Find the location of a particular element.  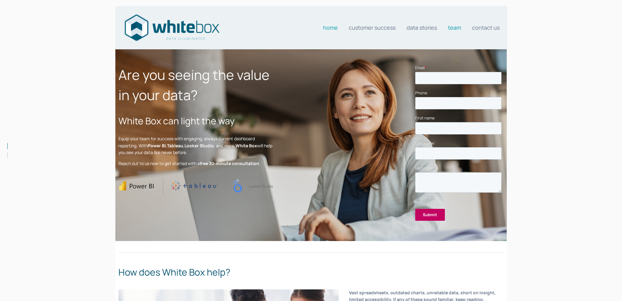

p: Equip your team for success with engaging, always current dashboard reporting. With , , , and mor... is located at coordinates (196, 145).